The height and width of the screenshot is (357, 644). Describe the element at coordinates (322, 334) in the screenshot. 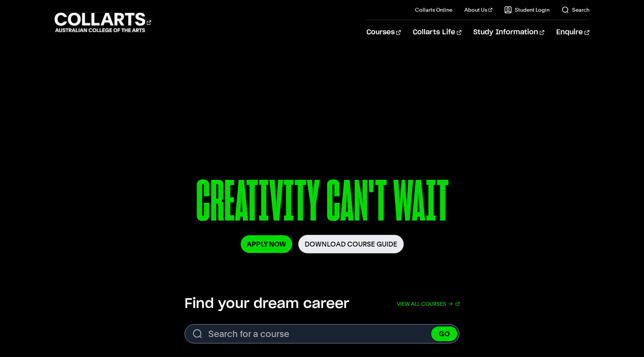

I see `form: Search` at that location.